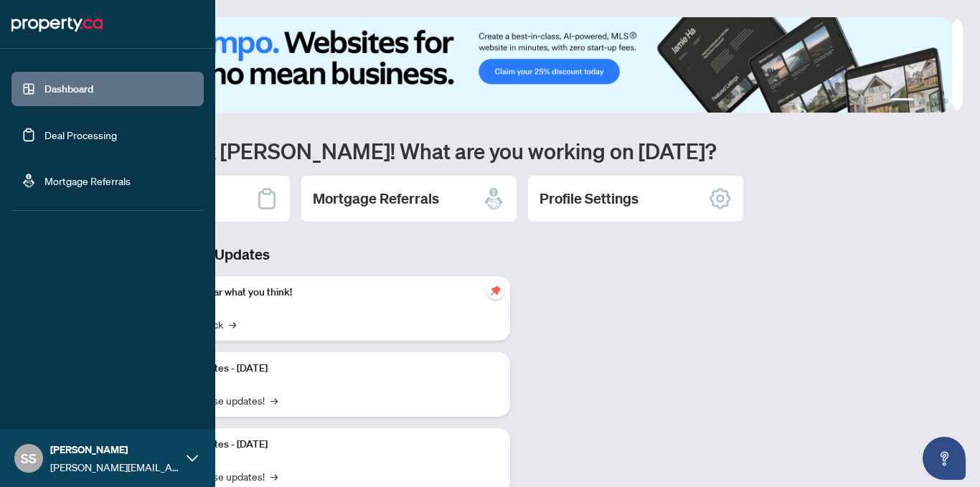 The image size is (980, 487). I want to click on button: Open asap, so click(945, 458).